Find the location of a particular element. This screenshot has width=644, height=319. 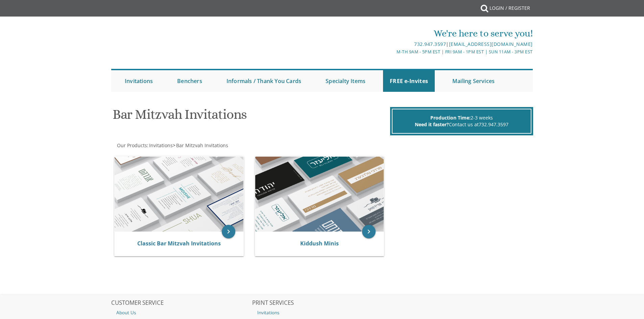

span: Bar Mitzvah Invitations is located at coordinates (202, 145).